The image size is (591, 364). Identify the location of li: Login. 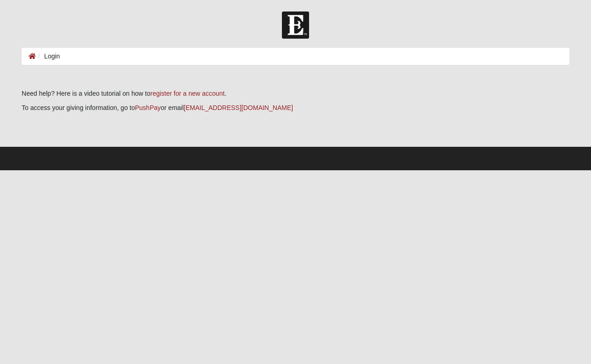
(48, 56).